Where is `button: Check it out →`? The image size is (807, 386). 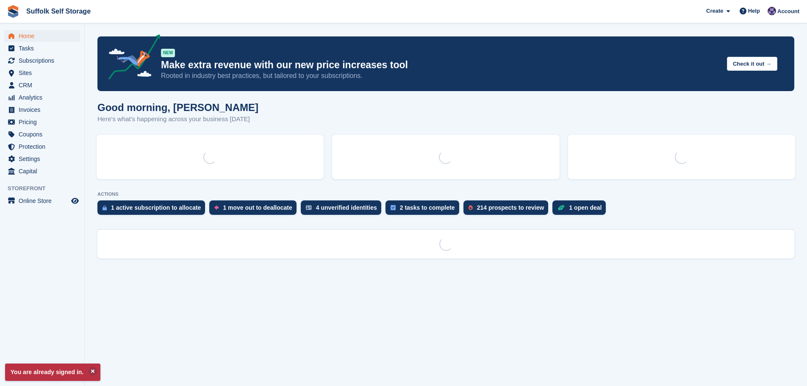
button: Check it out → is located at coordinates (752, 64).